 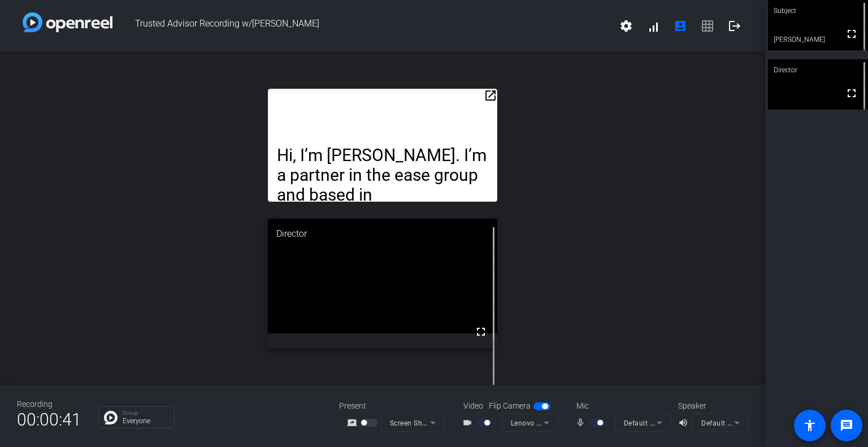 I want to click on div: Present, so click(x=395, y=406).